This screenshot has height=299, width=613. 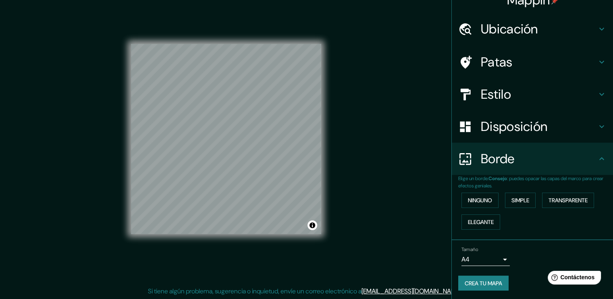 I want to click on div: Patas, so click(x=532, y=62).